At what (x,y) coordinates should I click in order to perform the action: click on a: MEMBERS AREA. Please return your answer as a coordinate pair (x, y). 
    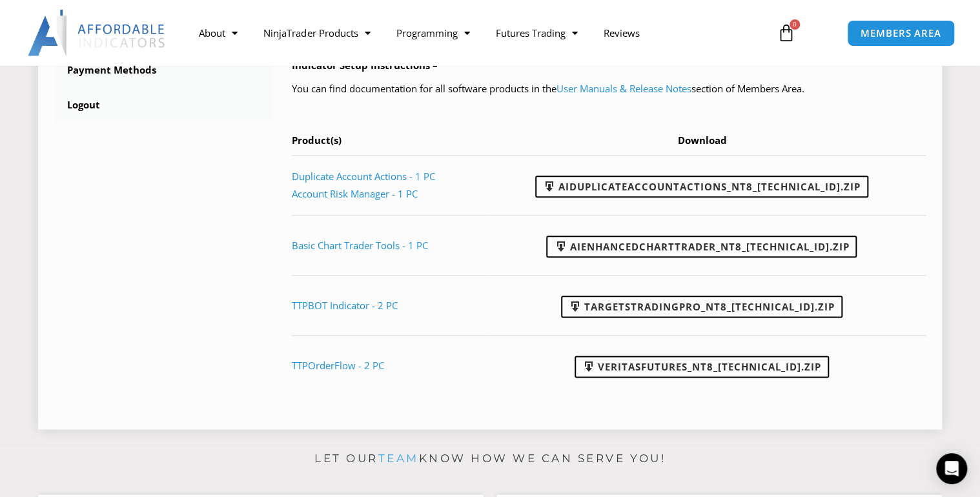
    Looking at the image, I should click on (900, 33).